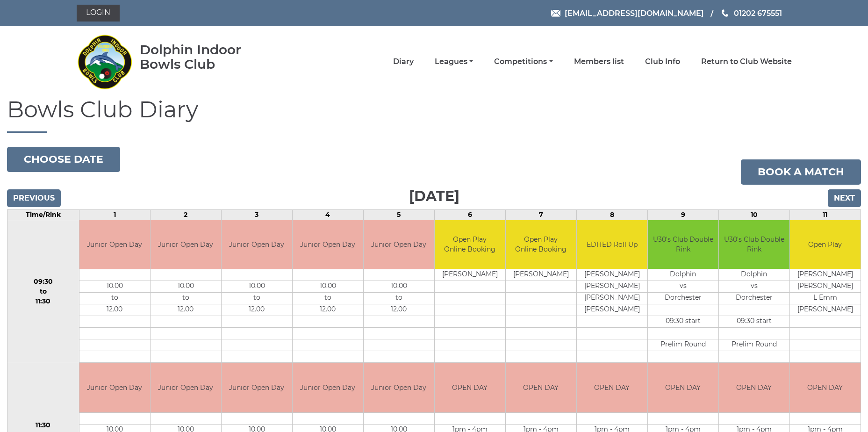  Describe the element at coordinates (612, 245) in the screenshot. I see `td: EDITED Roll Up` at that location.